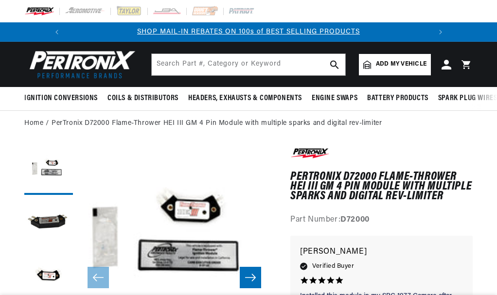 The width and height of the screenshot is (497, 295). What do you see at coordinates (49, 224) in the screenshot?
I see `button: Load image 2 in gallery view` at bounding box center [49, 224].